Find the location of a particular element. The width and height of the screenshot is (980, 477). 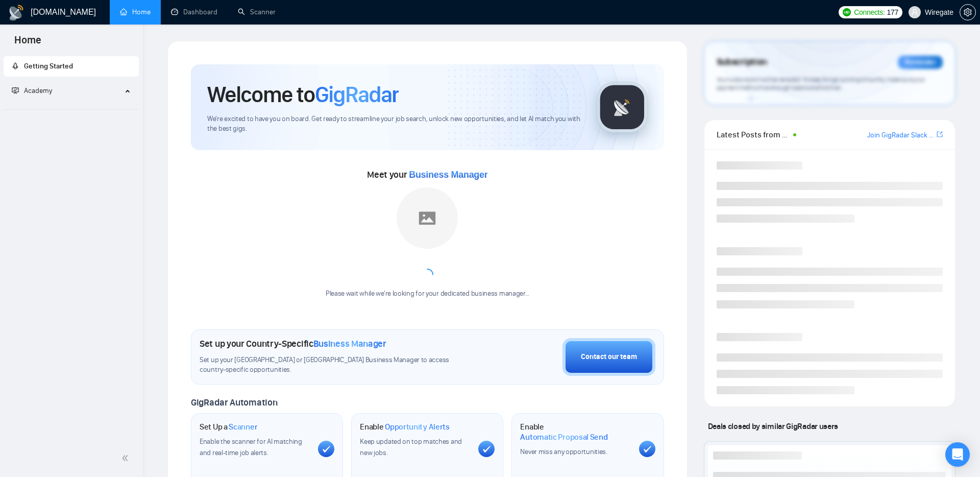

a: export is located at coordinates (940, 134).